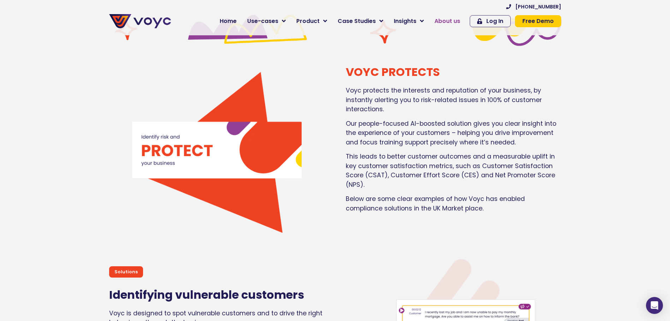 This screenshot has width=670, height=321. Describe the element at coordinates (106, 61) in the screenshot. I see `span: Job title` at that location.